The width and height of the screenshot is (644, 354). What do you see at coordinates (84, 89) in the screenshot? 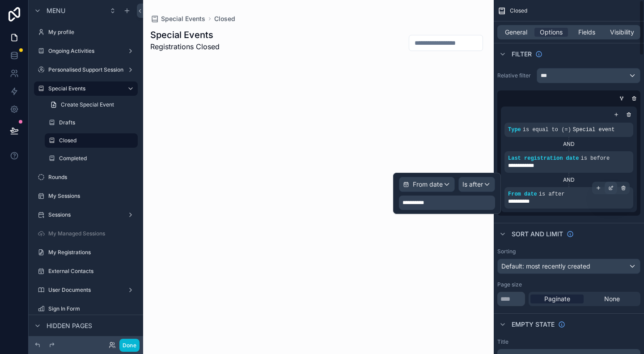
I see `label: Special Events` at bounding box center [84, 89].